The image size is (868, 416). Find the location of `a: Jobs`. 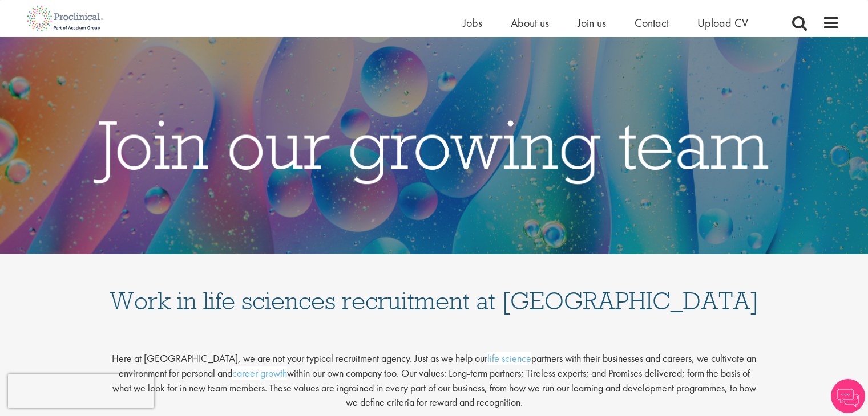

a: Jobs is located at coordinates (473, 23).